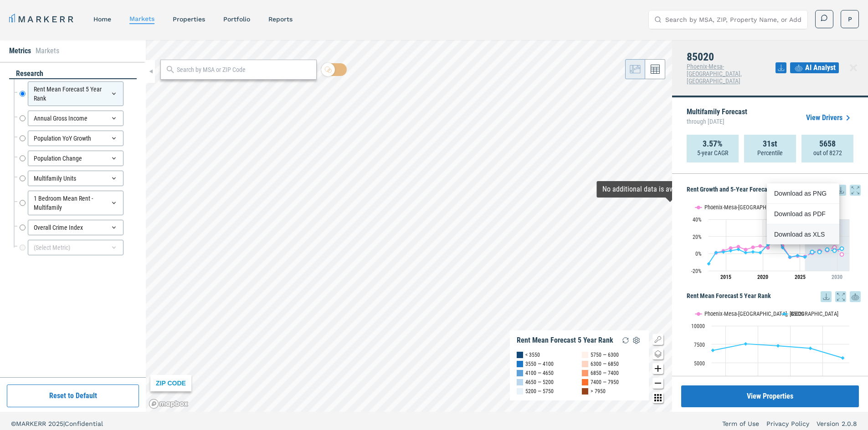 This screenshot has width=868, height=430. Describe the element at coordinates (753, 247) in the screenshot. I see `path: Wednesday, 29 Aug, 18:00, 7.28. Phoenix-Mesa-Scottsdale, AZ.` at that location.